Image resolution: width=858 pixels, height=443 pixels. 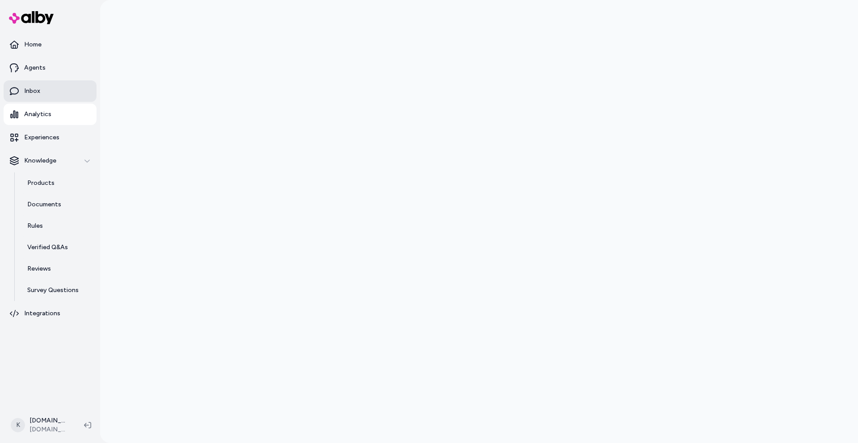 I want to click on a: Agents, so click(x=50, y=68).